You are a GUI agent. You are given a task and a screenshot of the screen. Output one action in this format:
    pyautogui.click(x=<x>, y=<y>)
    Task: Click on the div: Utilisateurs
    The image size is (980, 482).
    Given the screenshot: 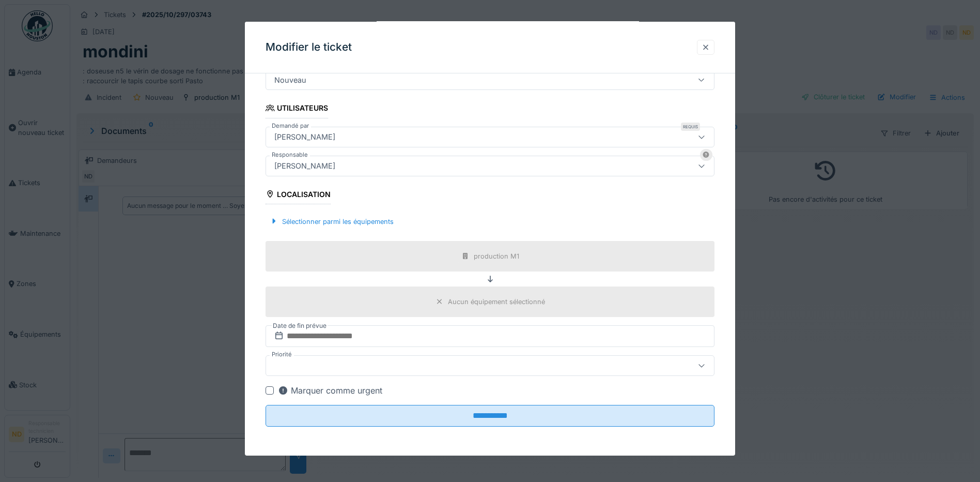 What is the action you would take?
    pyautogui.click(x=297, y=109)
    